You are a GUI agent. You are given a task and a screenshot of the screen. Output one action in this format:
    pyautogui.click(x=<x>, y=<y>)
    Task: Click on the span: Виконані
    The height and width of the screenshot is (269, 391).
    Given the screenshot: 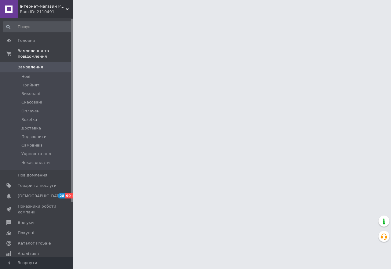 What is the action you would take?
    pyautogui.click(x=31, y=94)
    